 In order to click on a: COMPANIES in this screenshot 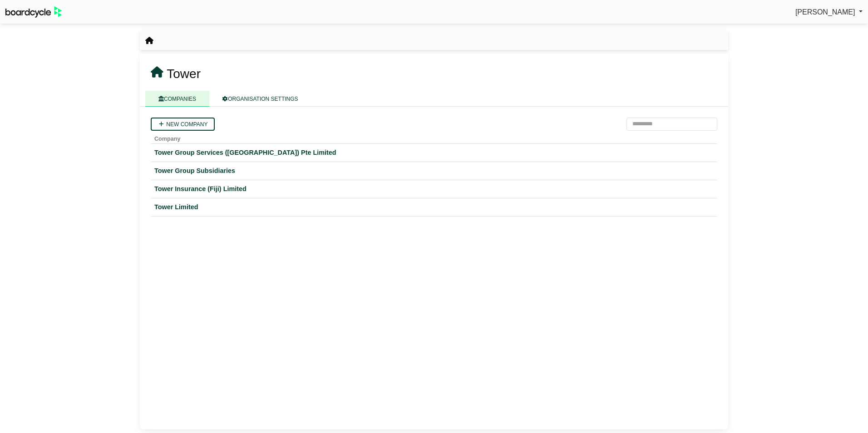, I will do `click(177, 99)`.